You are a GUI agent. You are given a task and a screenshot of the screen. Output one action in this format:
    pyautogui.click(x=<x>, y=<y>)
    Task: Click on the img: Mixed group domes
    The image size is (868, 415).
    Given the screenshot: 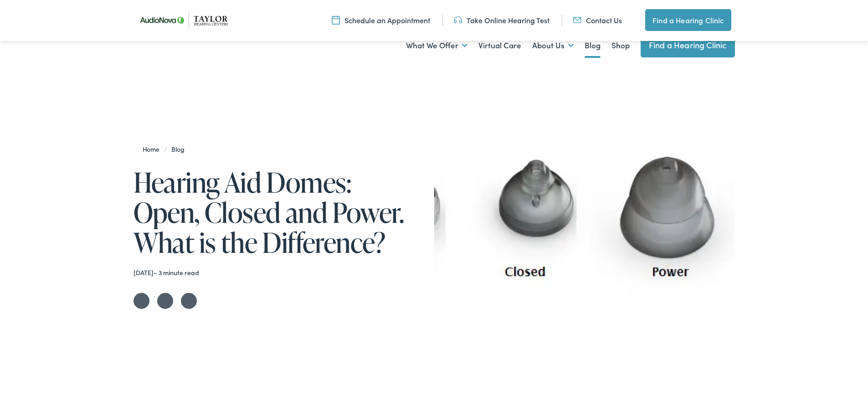 What is the action you would take?
    pyautogui.click(x=585, y=256)
    